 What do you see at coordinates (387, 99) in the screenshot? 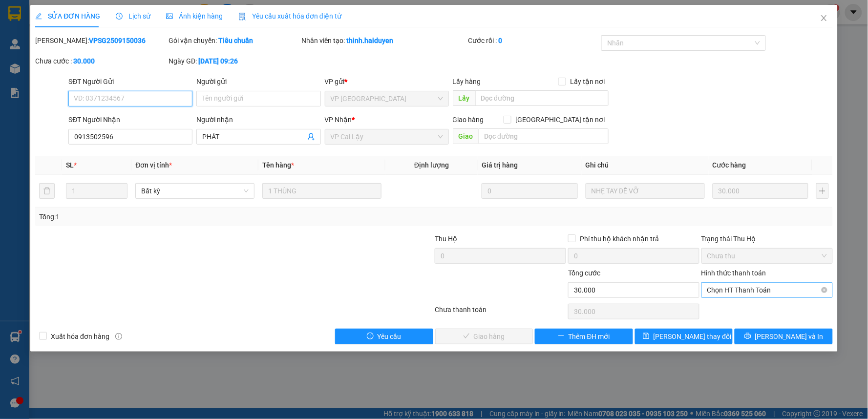
I see `span: VP Sài Gòn` at bounding box center [387, 99].